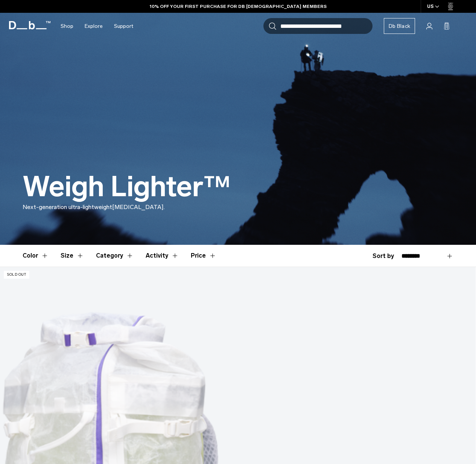  What do you see at coordinates (204, 256) in the screenshot?
I see `button: Toggle Price` at bounding box center [204, 256].